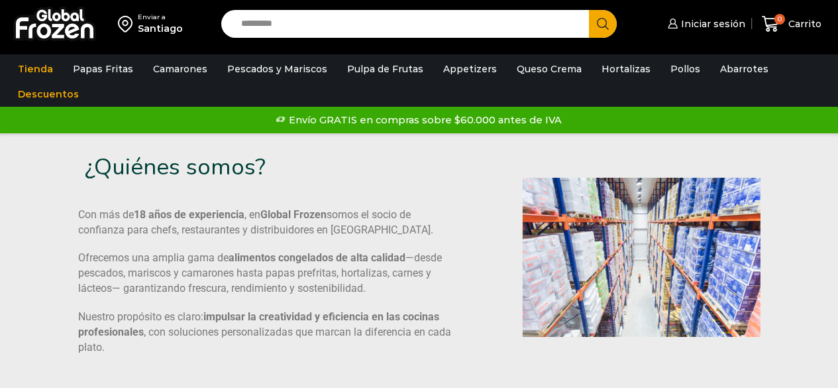  What do you see at coordinates (626, 69) in the screenshot?
I see `a: Hortalizas` at bounding box center [626, 69].